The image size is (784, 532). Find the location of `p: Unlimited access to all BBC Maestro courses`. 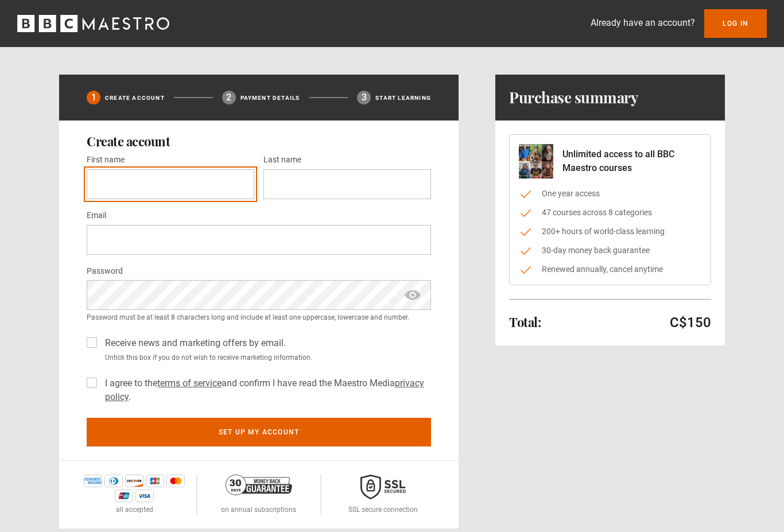

p: Unlimited access to all BBC Maestro courses is located at coordinates (632, 161).